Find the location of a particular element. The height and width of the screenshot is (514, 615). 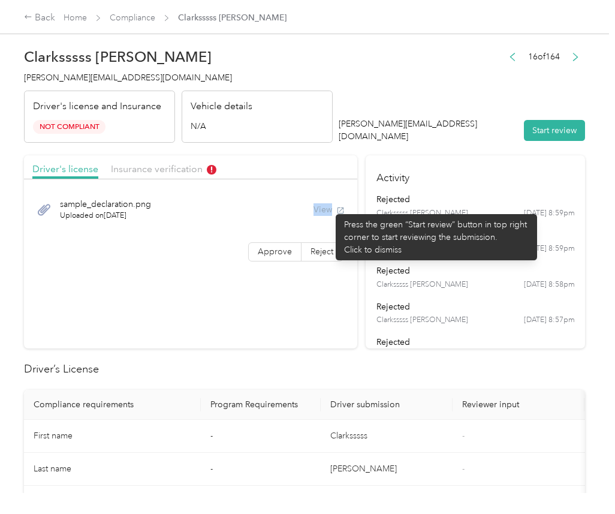

span: Reject is located at coordinates (322, 251).